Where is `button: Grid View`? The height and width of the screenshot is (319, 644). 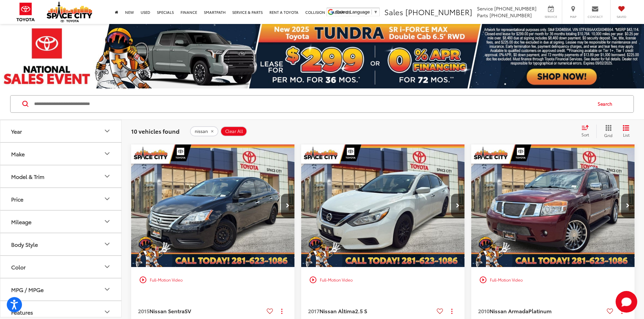
button: Grid View is located at coordinates (607, 132).